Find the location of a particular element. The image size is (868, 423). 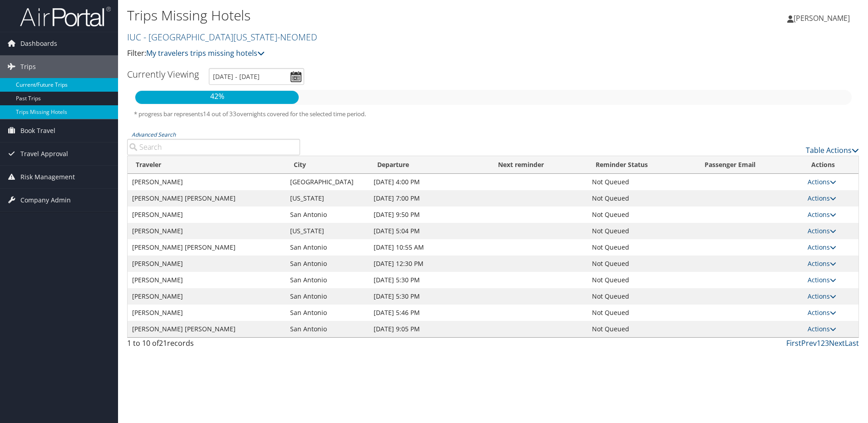

span: 21 is located at coordinates (163, 343).